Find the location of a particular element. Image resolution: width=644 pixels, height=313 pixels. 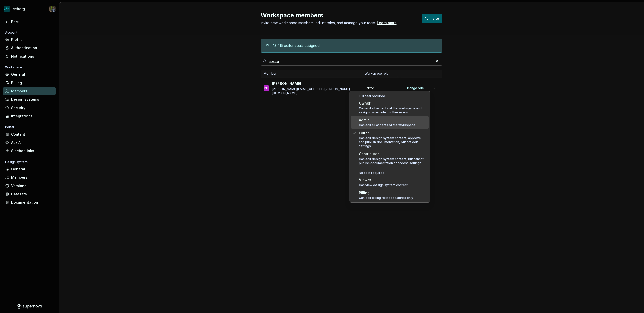

div: Profile is located at coordinates (32, 40).